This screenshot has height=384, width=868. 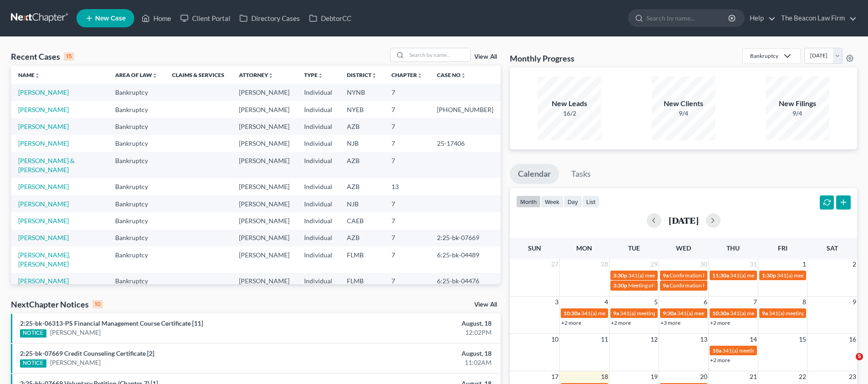 What do you see at coordinates (620, 285) in the screenshot?
I see `span: 3:30p` at bounding box center [620, 285].